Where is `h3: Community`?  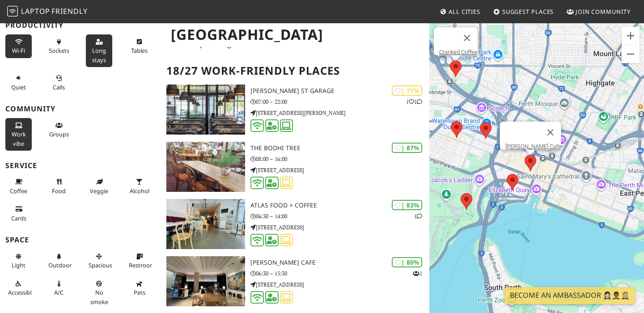 h3: Community is located at coordinates (80, 109).